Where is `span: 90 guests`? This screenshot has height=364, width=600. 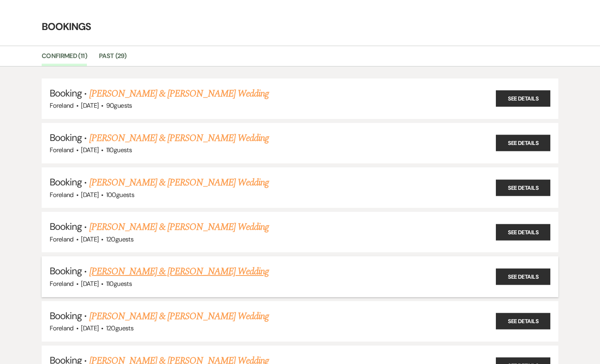 span: 90 guests is located at coordinates (119, 106).